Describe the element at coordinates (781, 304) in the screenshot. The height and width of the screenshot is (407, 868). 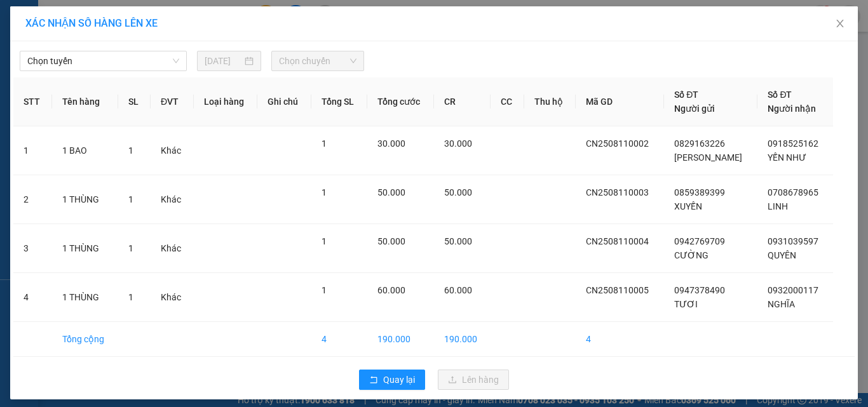
I see `span: NGHĨA` at that location.